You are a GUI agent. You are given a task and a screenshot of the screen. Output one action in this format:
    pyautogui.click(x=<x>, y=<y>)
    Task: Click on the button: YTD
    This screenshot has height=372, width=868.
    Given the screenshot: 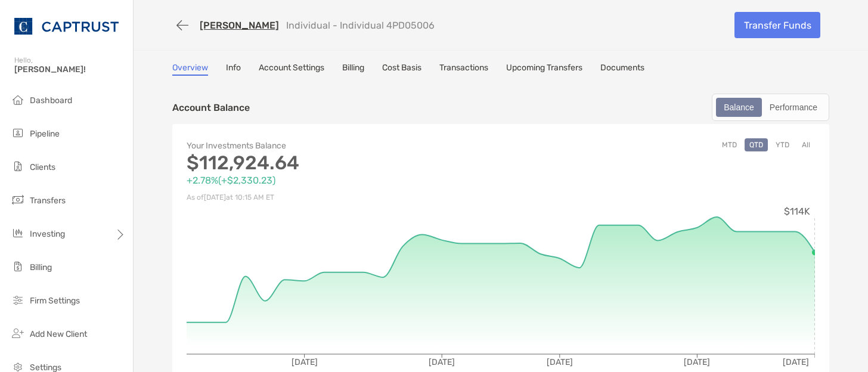 What is the action you would take?
    pyautogui.click(x=782, y=145)
    